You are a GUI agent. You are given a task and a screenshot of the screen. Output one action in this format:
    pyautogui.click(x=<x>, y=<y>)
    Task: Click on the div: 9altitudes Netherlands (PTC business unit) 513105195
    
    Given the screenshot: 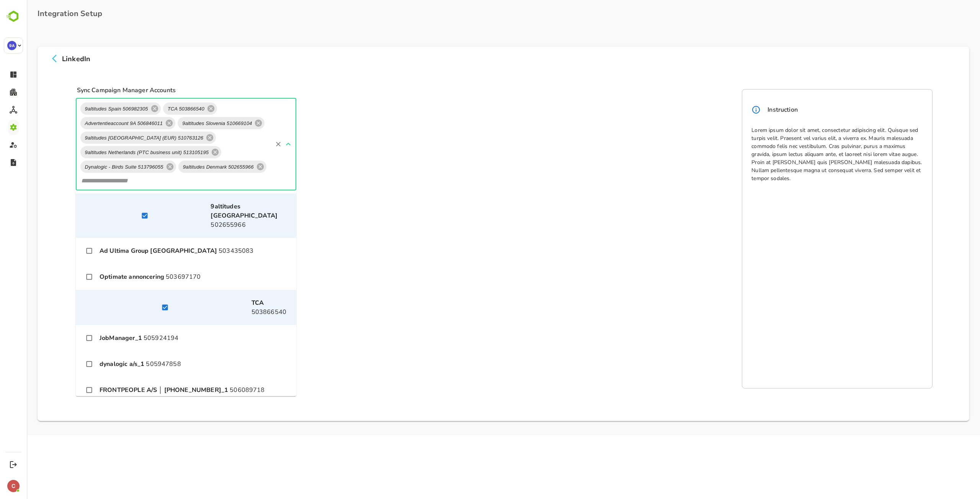 What is the action you would take?
    pyautogui.click(x=124, y=153)
    